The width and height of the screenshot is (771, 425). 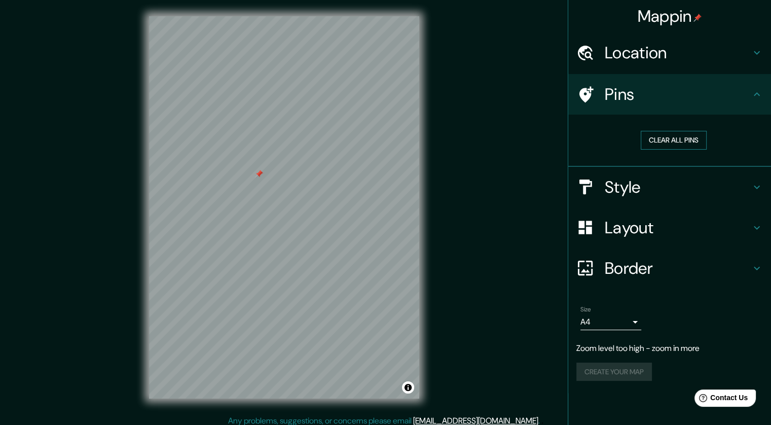 I want to click on h4: Mappin, so click(x=669, y=16).